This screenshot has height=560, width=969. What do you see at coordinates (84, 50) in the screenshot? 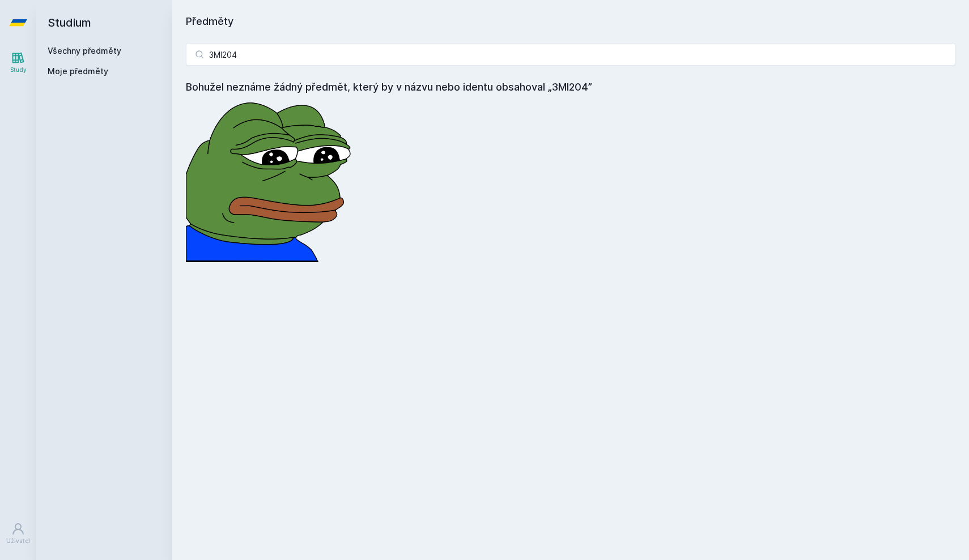
I see `a: Všechny předměty` at bounding box center [84, 50].